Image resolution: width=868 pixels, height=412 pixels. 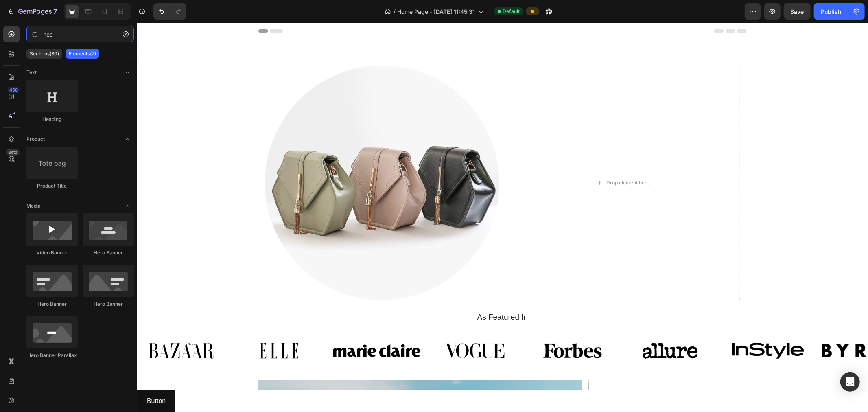 What do you see at coordinates (52, 253) in the screenshot?
I see `div: Video Banner` at bounding box center [52, 253].